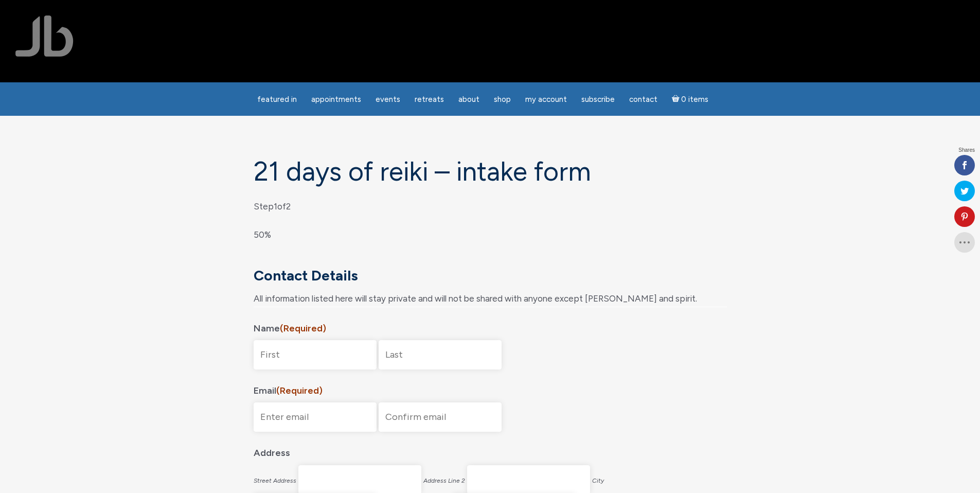  Describe the element at coordinates (262, 234) in the screenshot. I see `span: 50%` at that location.